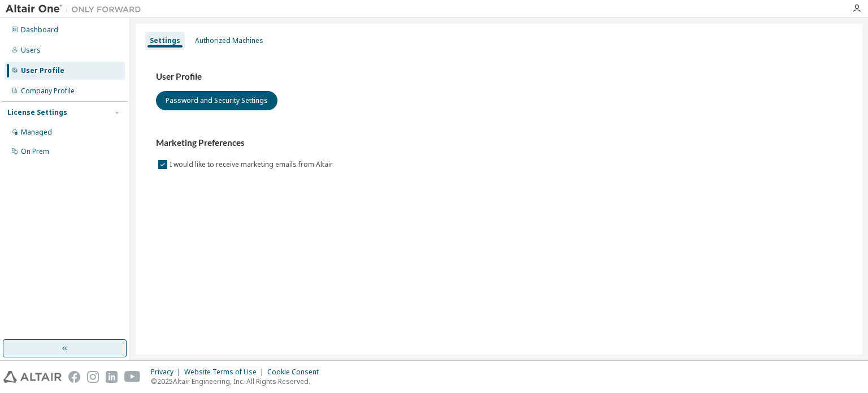 Image resolution: width=868 pixels, height=393 pixels. What do you see at coordinates (132, 377) in the screenshot?
I see `img: youtube.svg` at bounding box center [132, 377].